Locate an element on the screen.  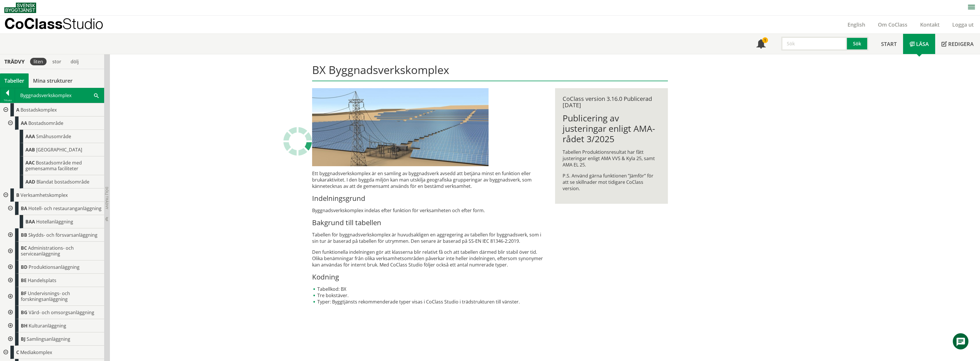
span: B is located at coordinates (18, 195).